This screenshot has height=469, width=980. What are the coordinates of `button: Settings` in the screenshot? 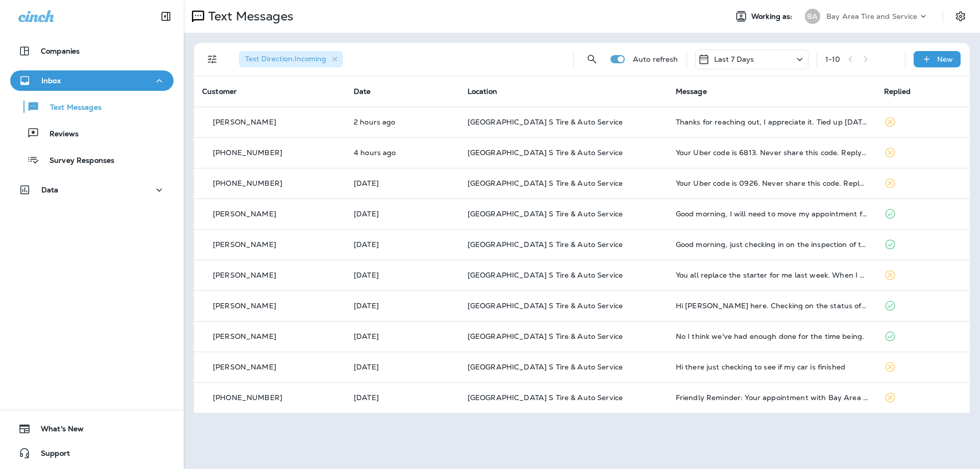 It's located at (960, 16).